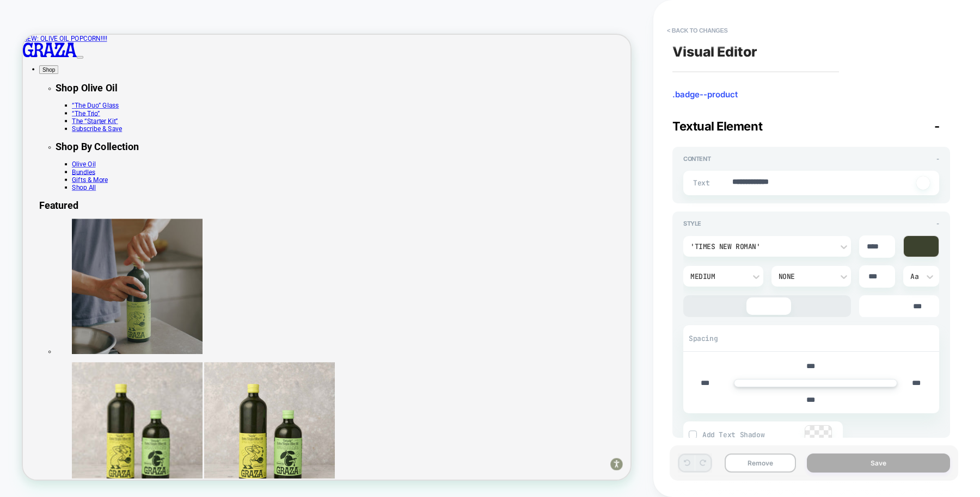  What do you see at coordinates (80, 183) in the screenshot?
I see `a: Bundles` at bounding box center [80, 183].